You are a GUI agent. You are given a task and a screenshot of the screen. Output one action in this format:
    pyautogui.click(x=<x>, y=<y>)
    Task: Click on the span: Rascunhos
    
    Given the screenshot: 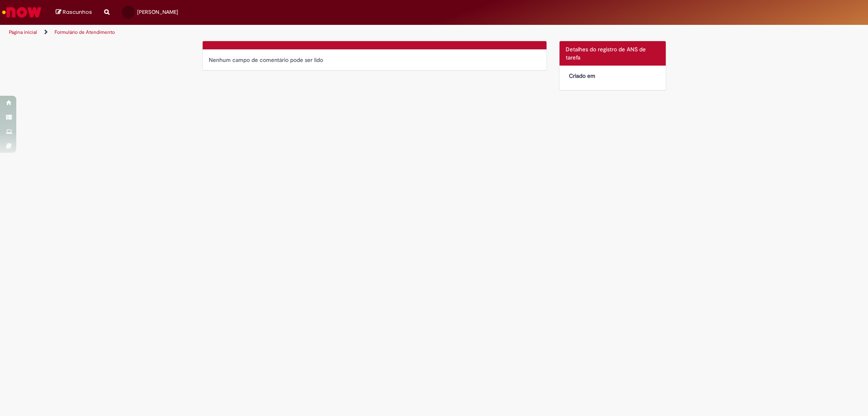 What is the action you would take?
    pyautogui.click(x=77, y=12)
    